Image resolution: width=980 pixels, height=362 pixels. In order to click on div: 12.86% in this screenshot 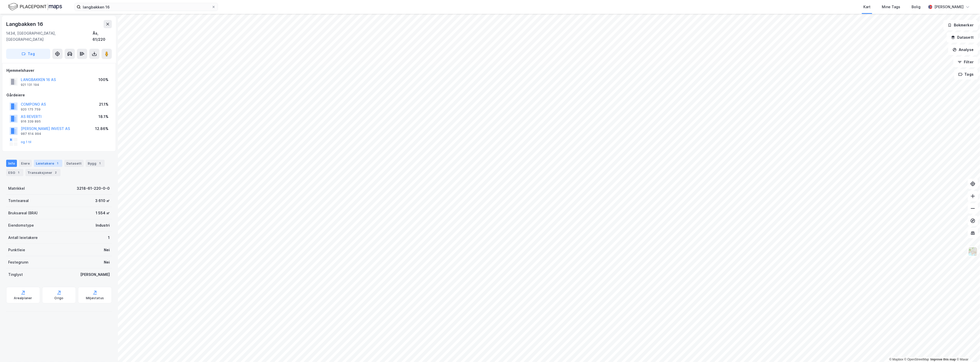, I will do `click(101, 128)`.